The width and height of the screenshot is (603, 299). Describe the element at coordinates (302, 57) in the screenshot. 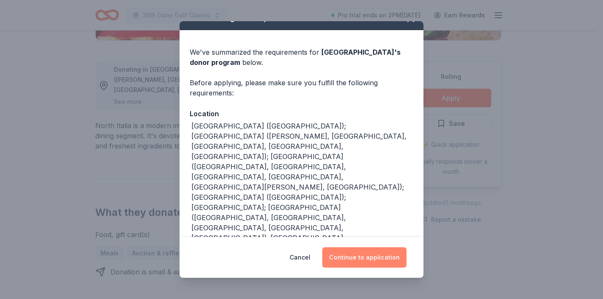

I see `div: We've summarized the requirements for below.` at that location.